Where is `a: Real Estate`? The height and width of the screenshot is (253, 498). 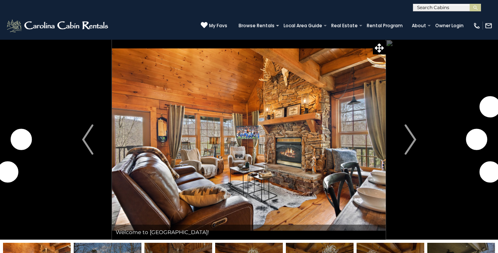
a: Real Estate is located at coordinates (345, 26).